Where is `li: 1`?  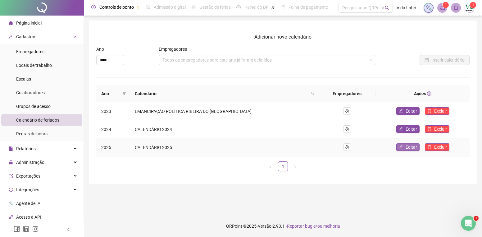 li: 1 is located at coordinates (283, 166).